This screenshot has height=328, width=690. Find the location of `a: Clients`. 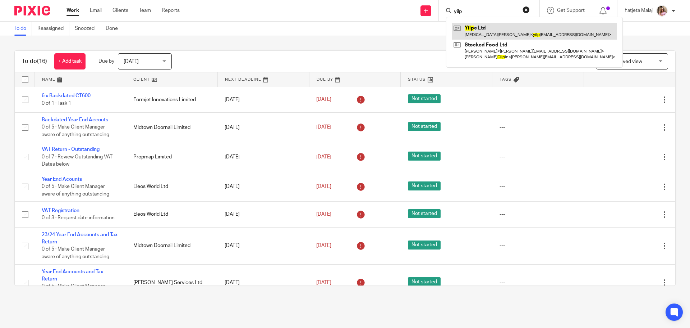

a: Clients is located at coordinates (120, 10).